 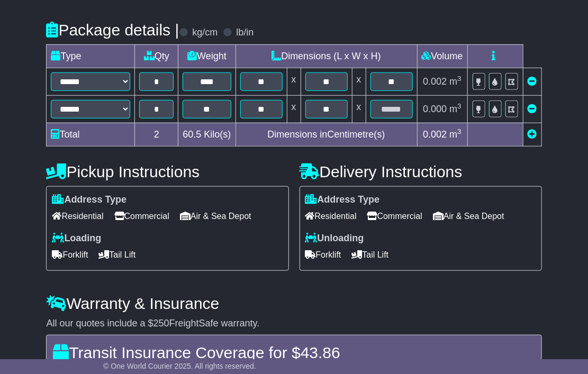 What do you see at coordinates (532, 135) in the screenshot?
I see `a: Add new item` at bounding box center [532, 135].